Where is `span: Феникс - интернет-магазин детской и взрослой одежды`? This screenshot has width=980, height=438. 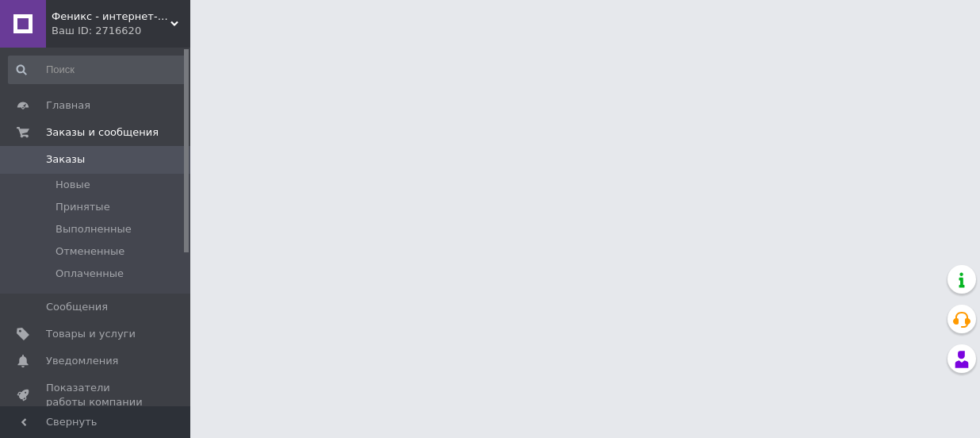
span: Феникс - интернет-магазин детской и взрослой одежды is located at coordinates (111, 16).